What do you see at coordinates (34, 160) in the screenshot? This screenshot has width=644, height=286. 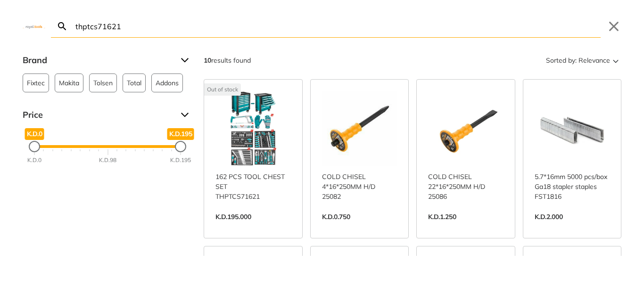 I see `div: K.D.0` at bounding box center [34, 160].